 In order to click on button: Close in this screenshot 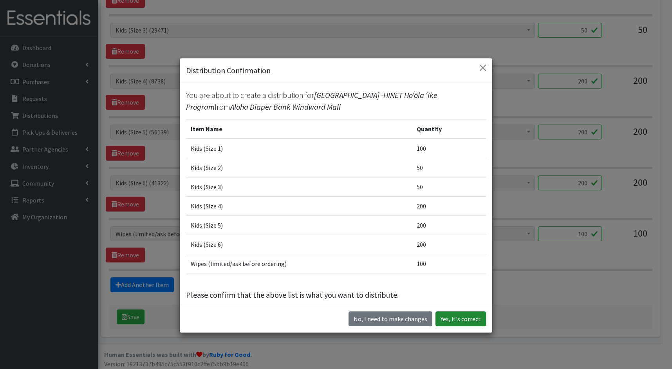, I will do `click(483, 68)`.